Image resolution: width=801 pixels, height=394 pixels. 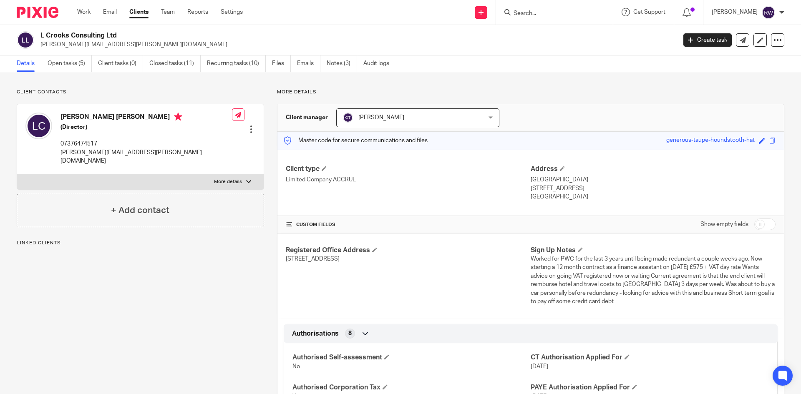 I want to click on i: Primary, so click(x=178, y=117).